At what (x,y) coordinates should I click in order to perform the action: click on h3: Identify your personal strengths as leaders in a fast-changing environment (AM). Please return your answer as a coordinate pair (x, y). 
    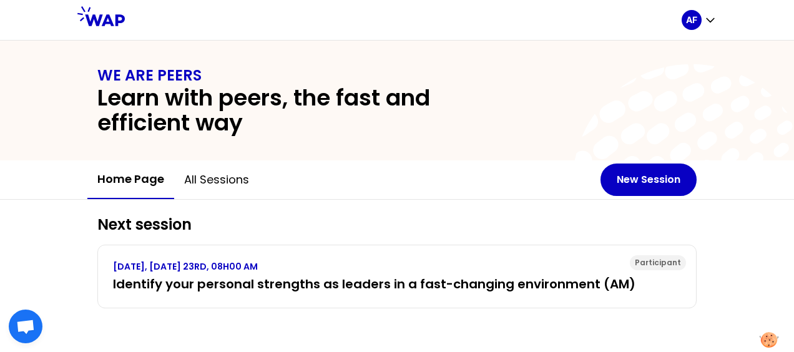
    Looking at the image, I should click on (397, 284).